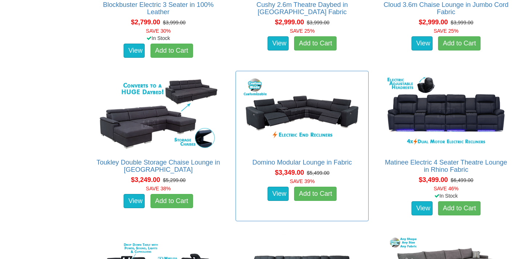  What do you see at coordinates (446, 8) in the screenshot?
I see `a: Cloud 3.6m Chaise Lounge in Jumbo Cord Fabric` at bounding box center [446, 8].